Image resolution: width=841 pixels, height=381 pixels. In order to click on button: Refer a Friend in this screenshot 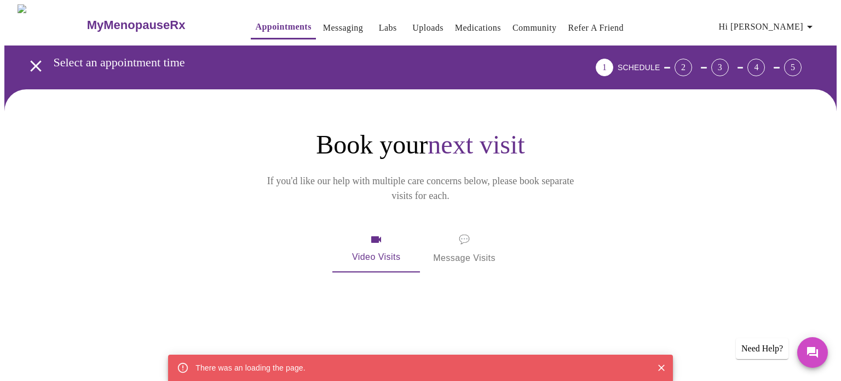, I will do `click(596, 28)`.